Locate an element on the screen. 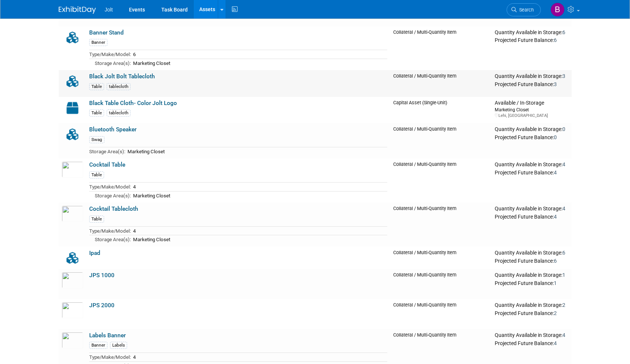 Image resolution: width=630 pixels, height=364 pixels. a: JPS 2000 is located at coordinates (102, 306).